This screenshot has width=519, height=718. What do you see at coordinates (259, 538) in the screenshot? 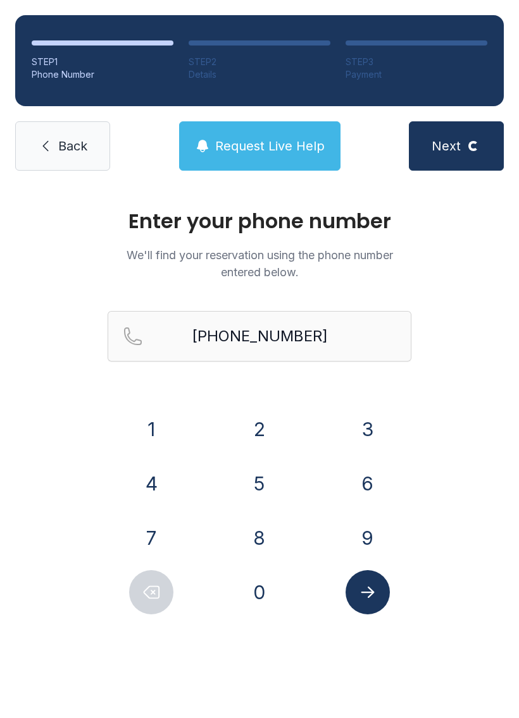
I see `button: 8` at bounding box center [259, 538].